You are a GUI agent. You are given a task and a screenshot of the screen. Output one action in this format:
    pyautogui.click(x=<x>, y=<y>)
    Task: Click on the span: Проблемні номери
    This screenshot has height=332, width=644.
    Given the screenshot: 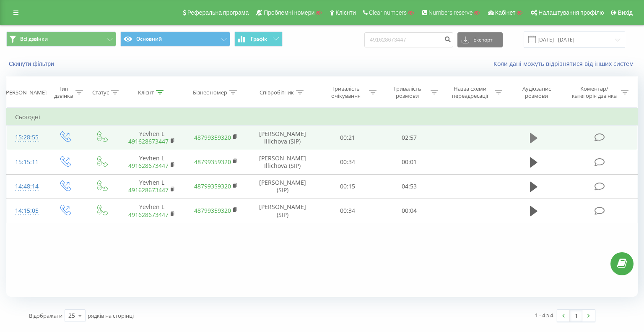 What is the action you would take?
    pyautogui.click(x=289, y=13)
    